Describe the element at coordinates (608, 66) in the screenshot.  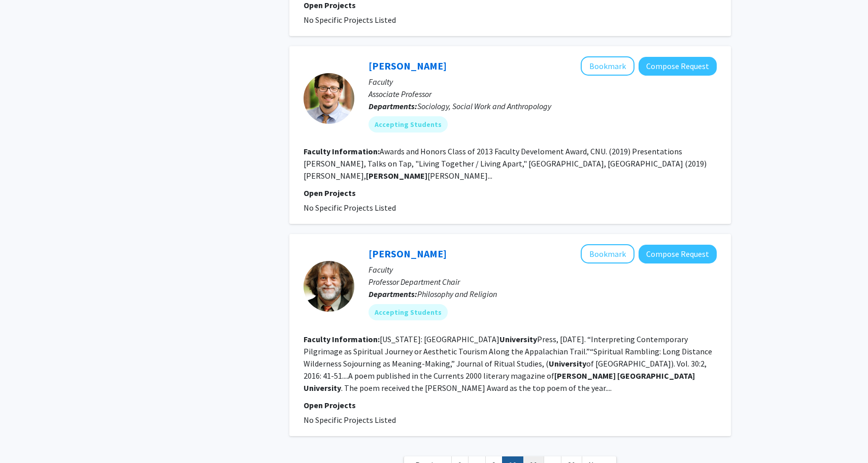
I see `button: Add John Finn to Bookmarks` at that location.